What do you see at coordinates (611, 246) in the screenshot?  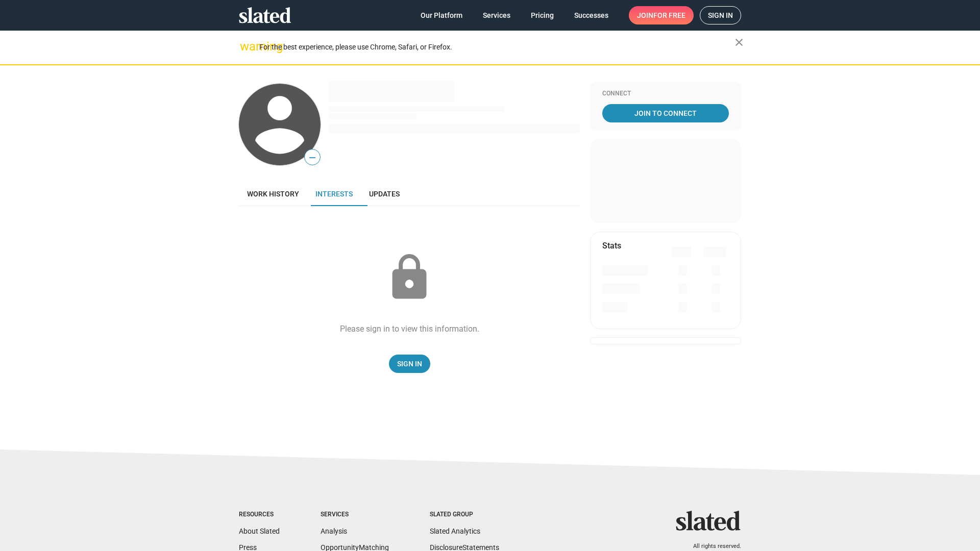 I see `mat-card-title: Stats` at bounding box center [611, 246].